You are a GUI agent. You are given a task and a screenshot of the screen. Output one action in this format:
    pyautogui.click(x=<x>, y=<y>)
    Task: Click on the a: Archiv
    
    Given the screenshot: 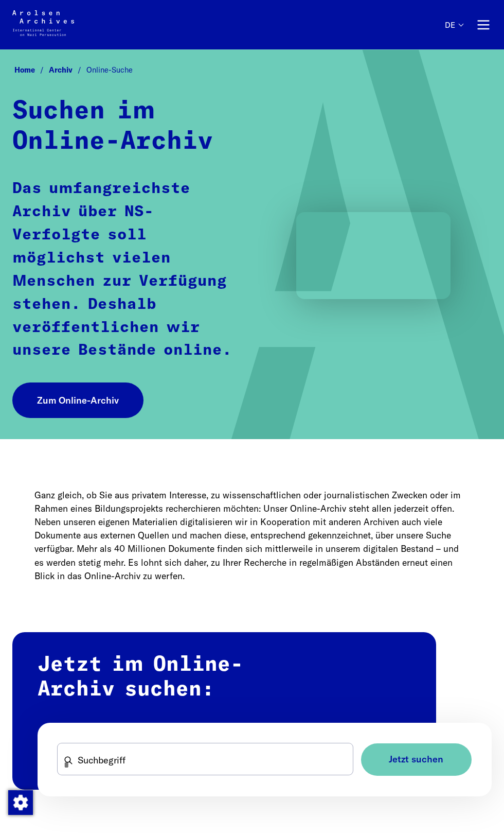 What is the action you would take?
    pyautogui.click(x=67, y=70)
    